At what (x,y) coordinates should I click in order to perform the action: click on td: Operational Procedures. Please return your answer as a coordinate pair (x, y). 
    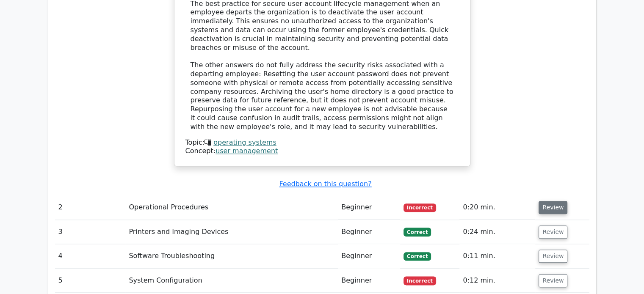
    Looking at the image, I should click on (231, 207).